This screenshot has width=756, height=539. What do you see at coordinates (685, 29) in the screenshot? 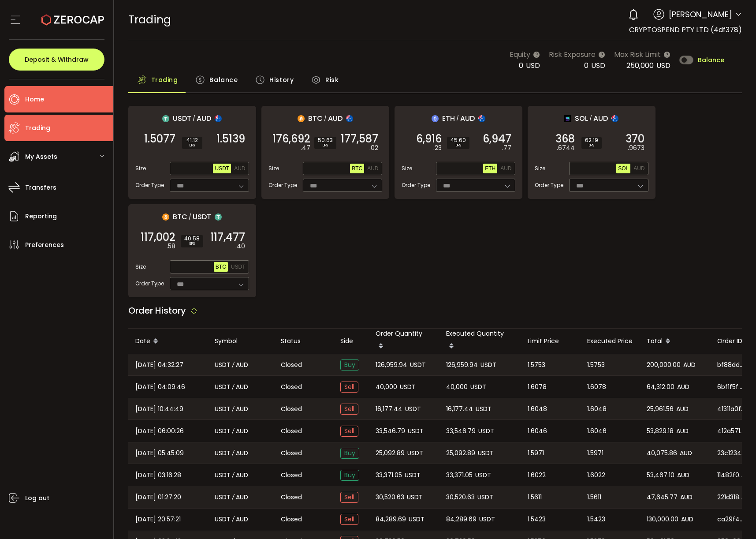
I see `span: CRYPTOSPEND PTY LTD (4df378)` at bounding box center [685, 29].